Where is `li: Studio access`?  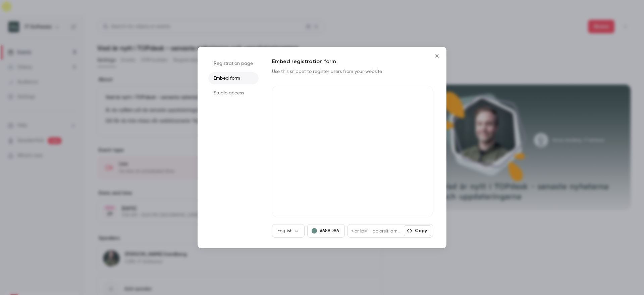 li: Studio access is located at coordinates (233, 93).